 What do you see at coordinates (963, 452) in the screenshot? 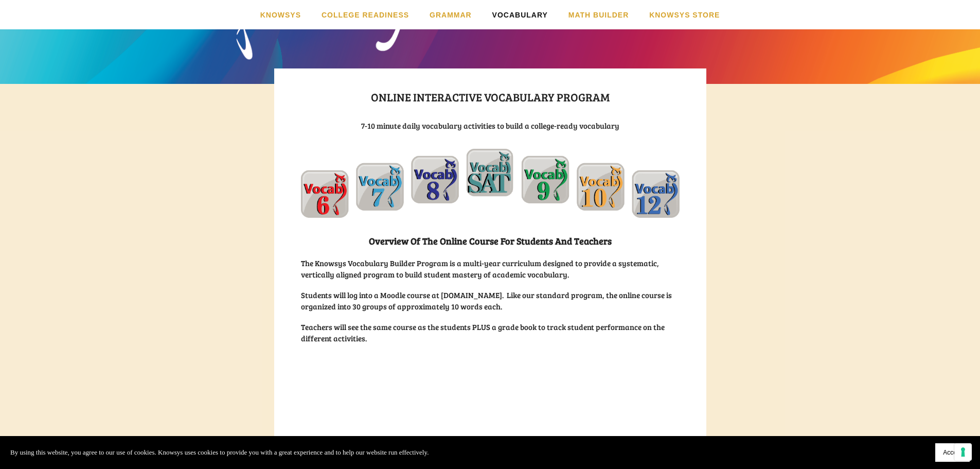
I see `button: Your consent preferences for tracking technologies` at bounding box center [963, 452].